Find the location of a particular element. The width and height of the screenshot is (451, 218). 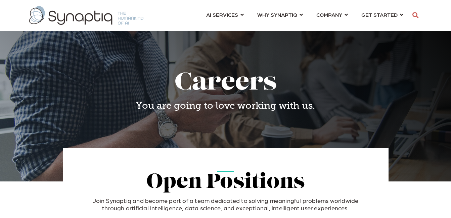

a: AI SERVICES is located at coordinates (225, 14).